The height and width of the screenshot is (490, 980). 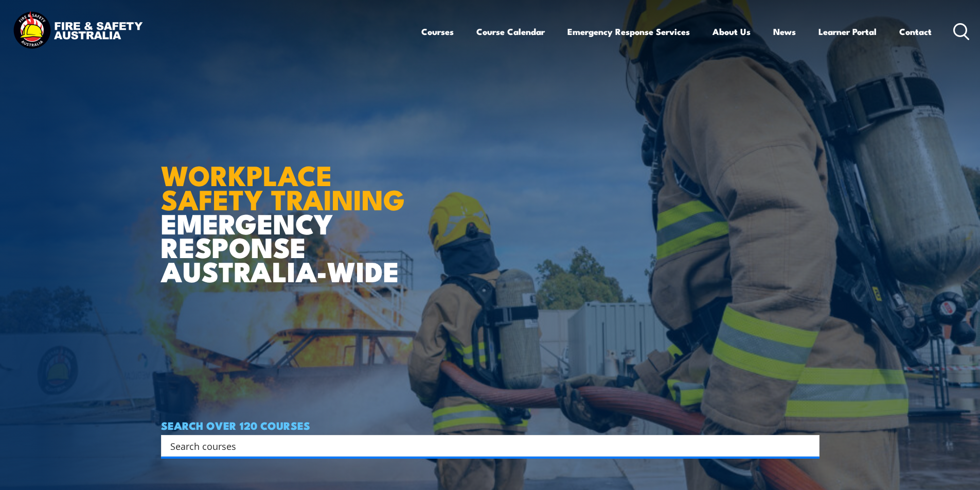 I want to click on a: News, so click(x=785, y=31).